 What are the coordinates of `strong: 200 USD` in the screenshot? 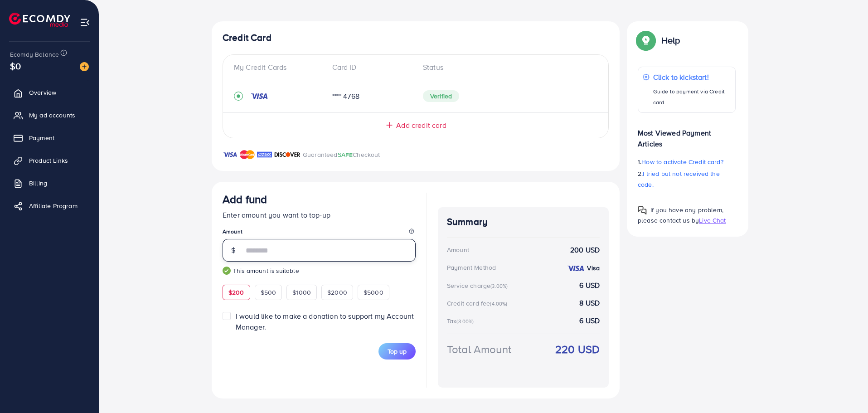 It's located at (585, 249).